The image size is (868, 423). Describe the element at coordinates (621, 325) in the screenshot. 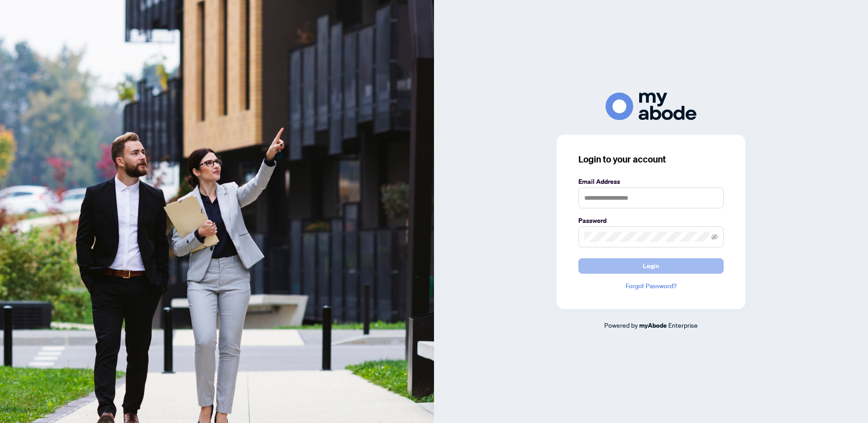

I see `span: Powered by` at that location.